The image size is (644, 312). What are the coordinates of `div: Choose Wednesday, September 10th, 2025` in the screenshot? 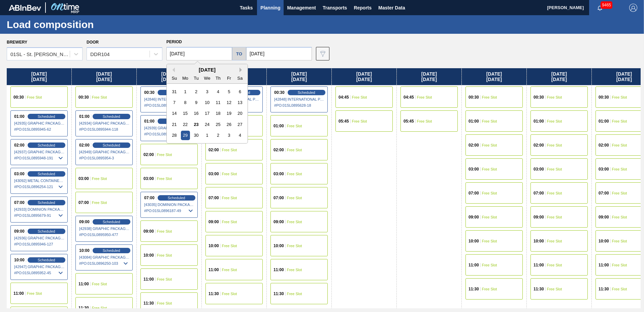 It's located at (207, 102).